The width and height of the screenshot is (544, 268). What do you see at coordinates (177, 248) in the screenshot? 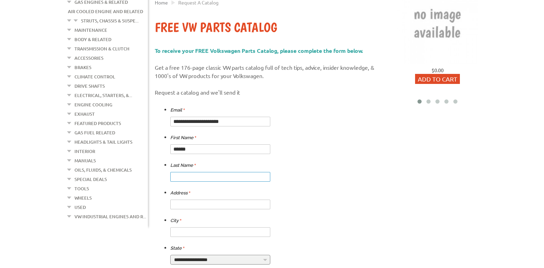
I see `label: State` at bounding box center [177, 248].